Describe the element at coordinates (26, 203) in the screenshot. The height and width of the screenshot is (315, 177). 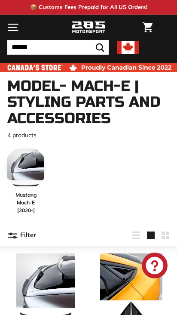
I see `span: Mustang Mach-E [2020-]` at that location.